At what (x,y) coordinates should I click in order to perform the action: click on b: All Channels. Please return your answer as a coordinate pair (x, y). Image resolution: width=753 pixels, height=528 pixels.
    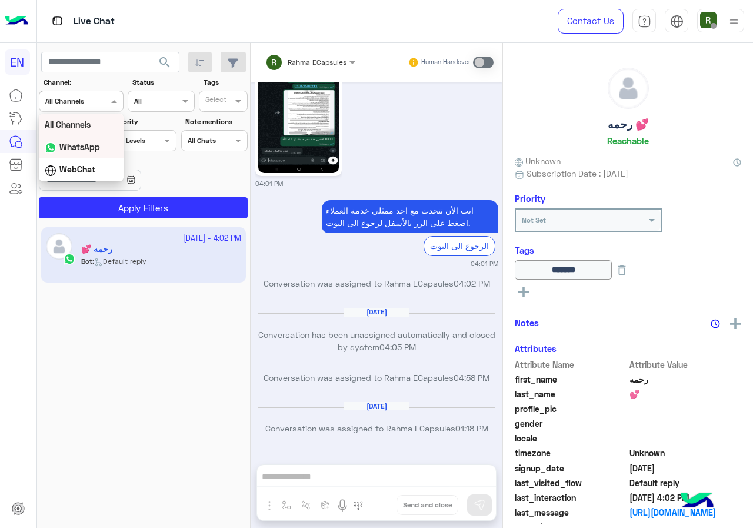
    Looking at the image, I should click on (68, 124).